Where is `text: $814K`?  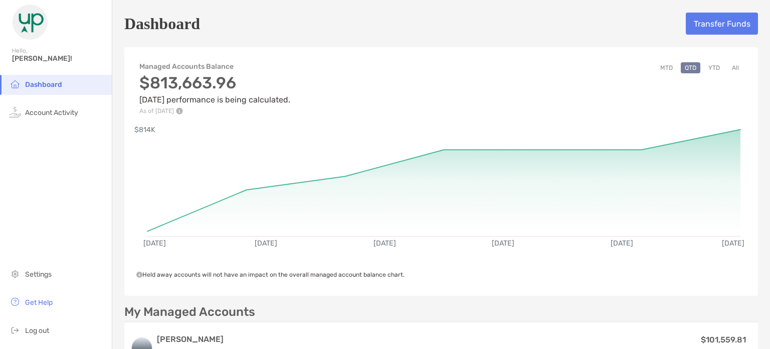
text: $814K is located at coordinates (145, 129).